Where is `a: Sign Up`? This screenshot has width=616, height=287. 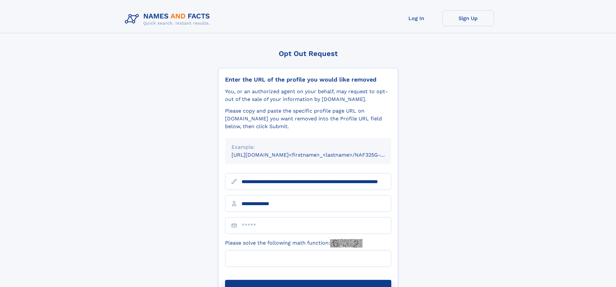 a: Sign Up is located at coordinates (468, 18).